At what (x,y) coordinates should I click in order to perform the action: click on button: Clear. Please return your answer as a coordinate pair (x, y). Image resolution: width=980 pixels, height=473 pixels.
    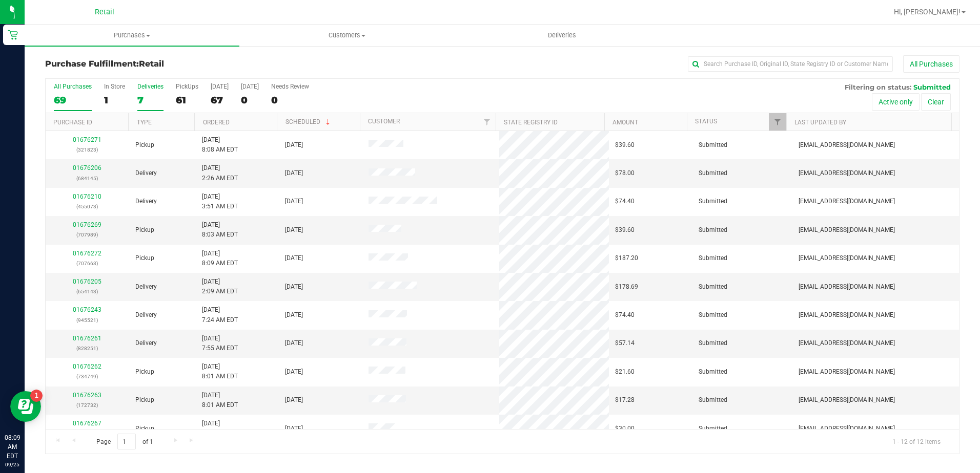
    Looking at the image, I should click on (936, 102).